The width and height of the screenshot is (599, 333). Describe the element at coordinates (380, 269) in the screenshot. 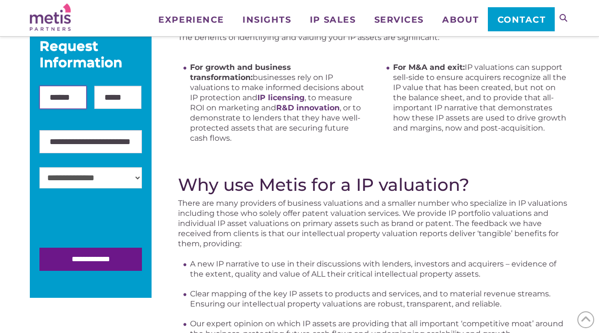

I see `li: A new IP narrative to use in their discussions with lenders, investors and acquirers – evidence o...` at that location.